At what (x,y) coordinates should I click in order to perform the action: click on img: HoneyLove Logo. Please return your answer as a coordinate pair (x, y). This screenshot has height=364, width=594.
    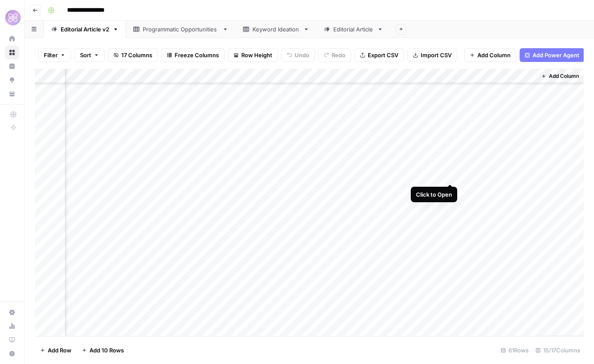
    Looking at the image, I should click on (13, 17).